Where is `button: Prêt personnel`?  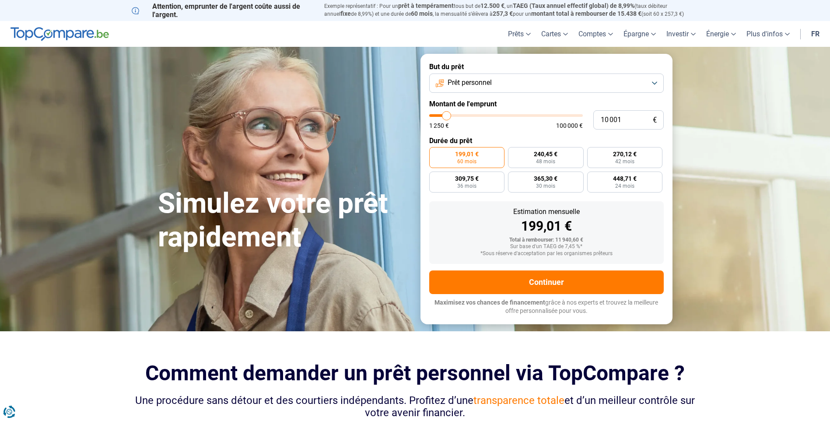 button: Prêt personnel is located at coordinates (546, 83).